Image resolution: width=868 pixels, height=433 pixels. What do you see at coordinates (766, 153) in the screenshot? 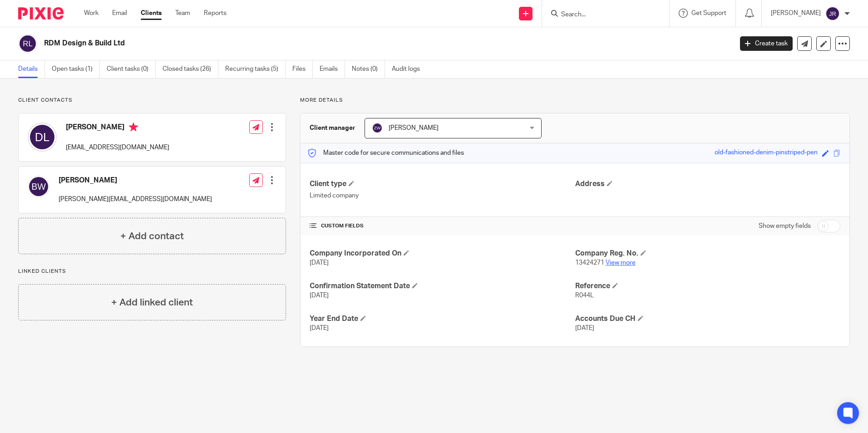
I see `div: old-fashioned-denim-pinstriped-pen` at bounding box center [766, 153].